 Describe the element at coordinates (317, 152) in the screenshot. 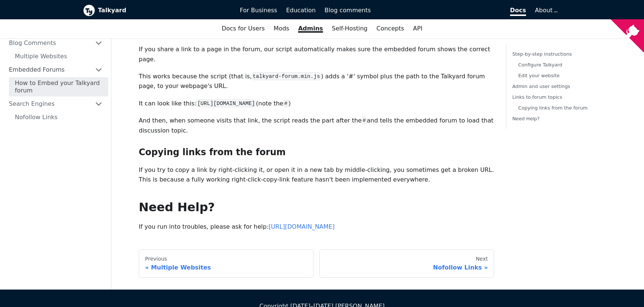

I see `h3: Copying links from the forum` at that location.